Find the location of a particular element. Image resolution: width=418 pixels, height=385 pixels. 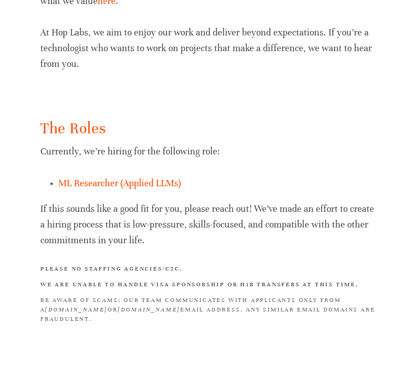

strong: Please no staffing agencies/C2C. is located at coordinates (112, 269).